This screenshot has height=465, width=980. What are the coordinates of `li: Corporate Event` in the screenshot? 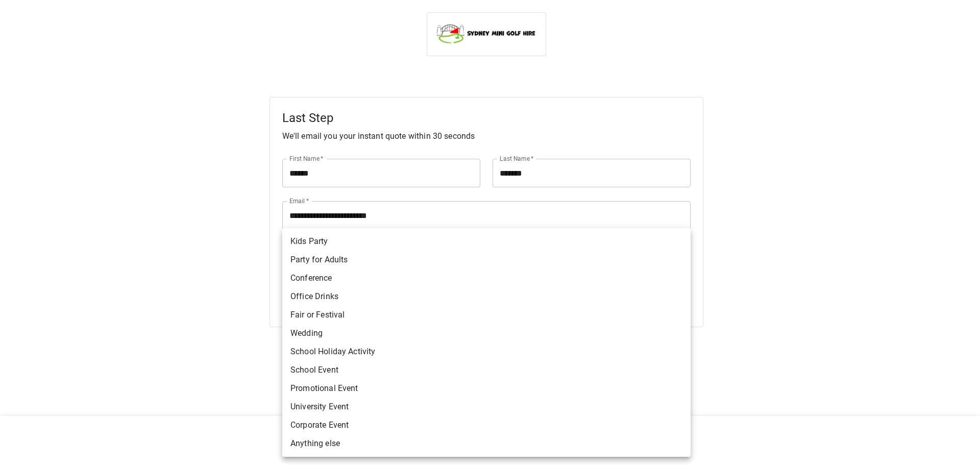 It's located at (487, 425).